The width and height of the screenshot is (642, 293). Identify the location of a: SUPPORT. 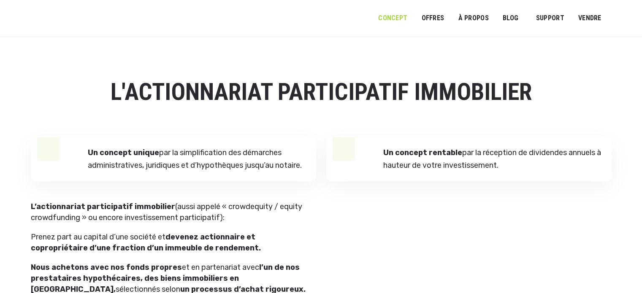
(550, 18).